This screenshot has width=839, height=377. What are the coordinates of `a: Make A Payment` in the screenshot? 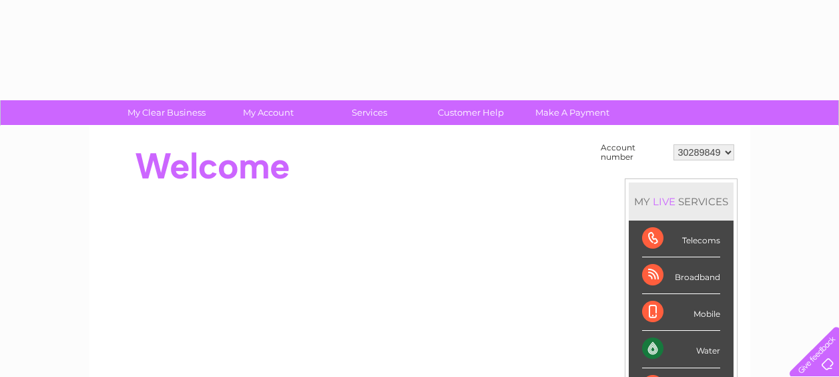 It's located at (572, 112).